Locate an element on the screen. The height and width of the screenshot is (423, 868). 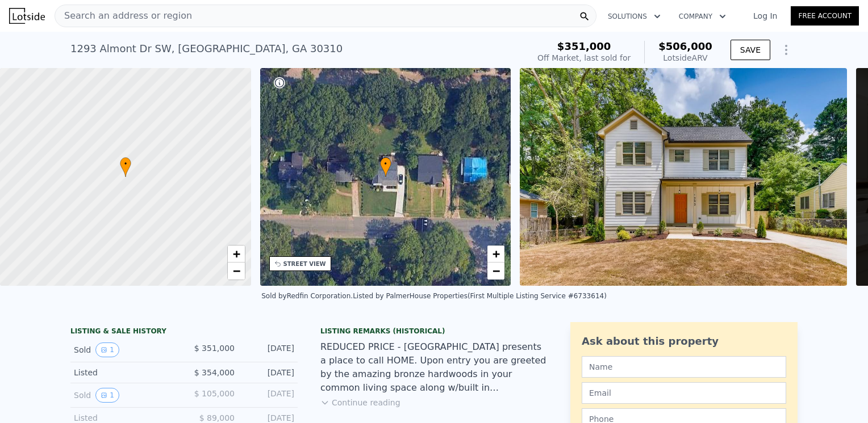
button: Solutions is located at coordinates (634, 16).